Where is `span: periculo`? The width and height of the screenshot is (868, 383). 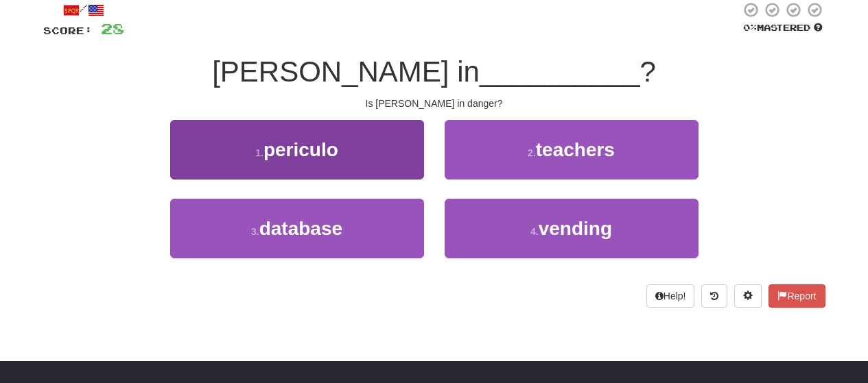 span: periculo is located at coordinates (300, 149).